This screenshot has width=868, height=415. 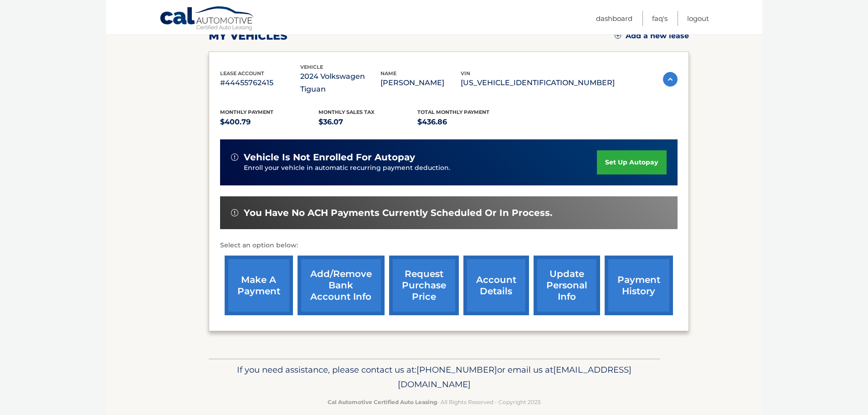 What do you see at coordinates (424, 285) in the screenshot?
I see `a: request purchase price` at bounding box center [424, 285].